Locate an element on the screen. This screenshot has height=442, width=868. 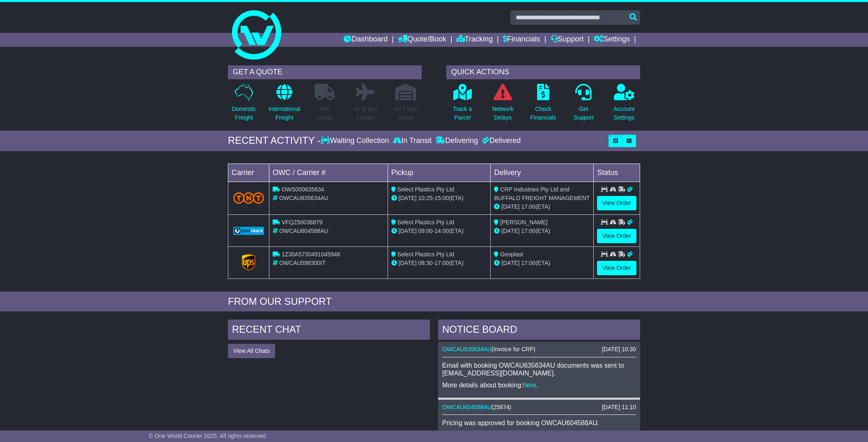
a: Track aParcel is located at coordinates (463, 105).